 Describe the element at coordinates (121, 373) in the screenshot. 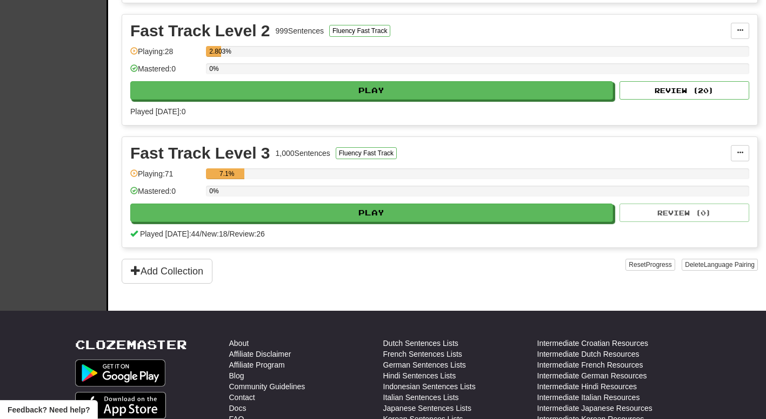

I see `img: Get it on Google Play` at that location.